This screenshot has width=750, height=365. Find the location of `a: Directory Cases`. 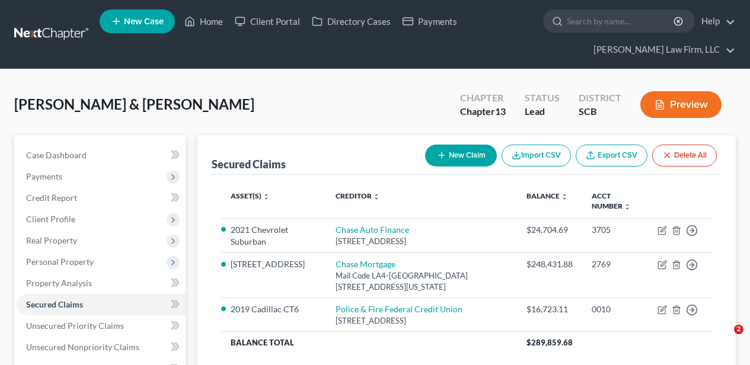

a: Directory Cases is located at coordinates (351, 21).